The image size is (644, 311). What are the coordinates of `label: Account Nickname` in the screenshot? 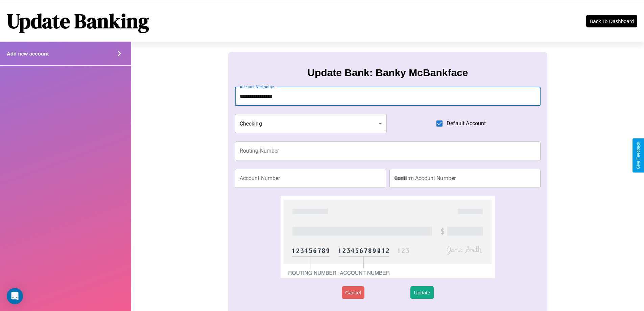 It's located at (257, 87).